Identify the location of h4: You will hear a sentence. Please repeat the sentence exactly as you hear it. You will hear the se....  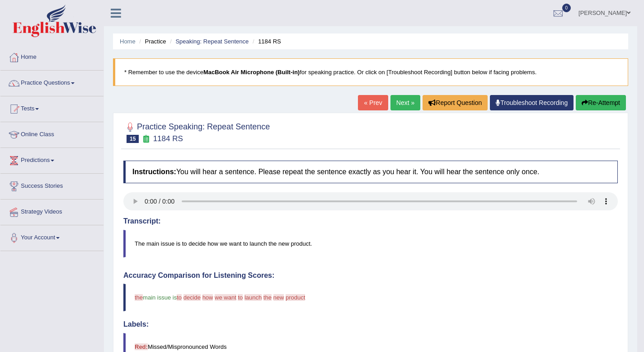
(370, 172).